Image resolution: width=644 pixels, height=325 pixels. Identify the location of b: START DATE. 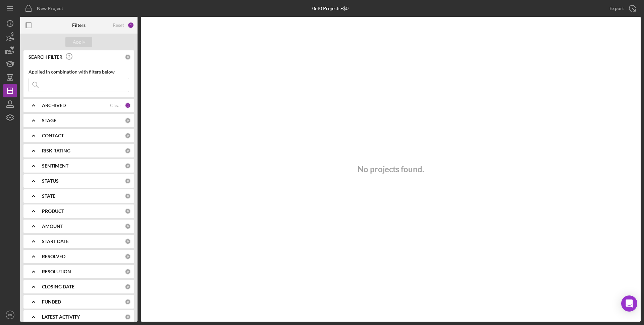
(56, 241).